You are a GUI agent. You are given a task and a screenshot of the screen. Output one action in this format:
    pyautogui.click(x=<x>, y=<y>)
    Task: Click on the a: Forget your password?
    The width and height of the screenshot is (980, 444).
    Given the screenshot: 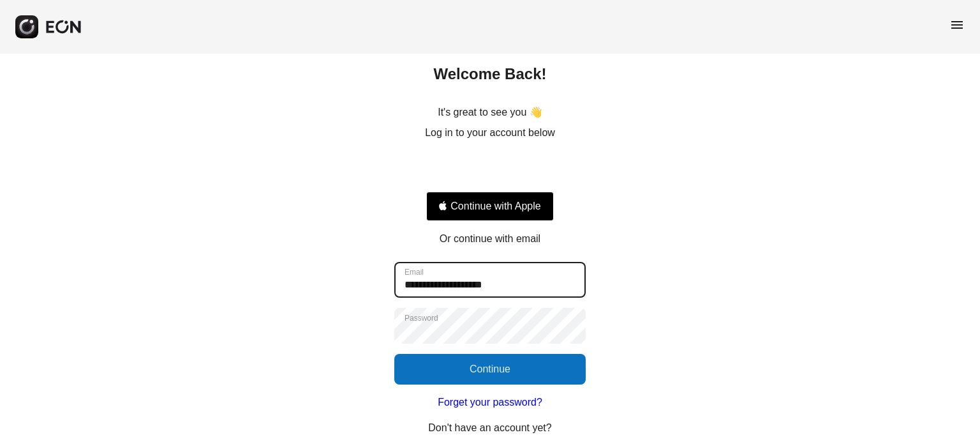 What is the action you would take?
    pyautogui.click(x=490, y=402)
    